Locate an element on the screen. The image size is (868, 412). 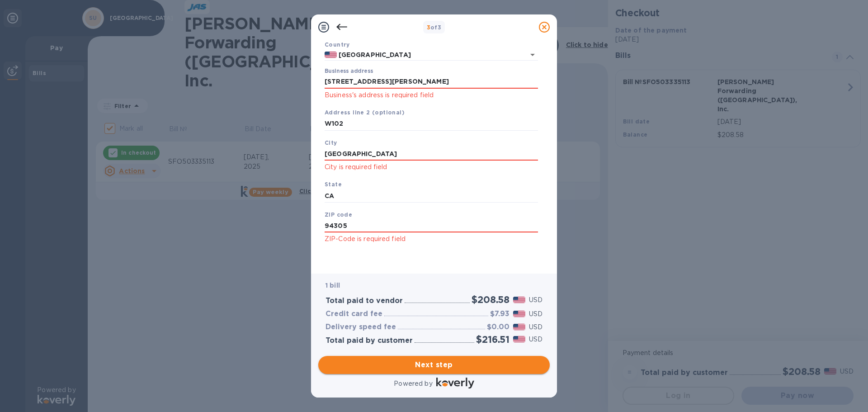
input: Enter ZIP code is located at coordinates (431, 226).